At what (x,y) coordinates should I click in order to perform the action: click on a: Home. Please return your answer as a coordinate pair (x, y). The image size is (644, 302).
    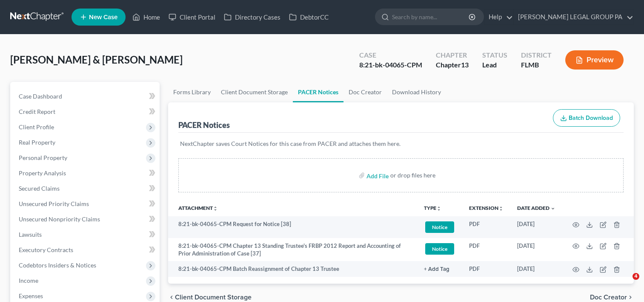
    Looking at the image, I should click on (146, 17).